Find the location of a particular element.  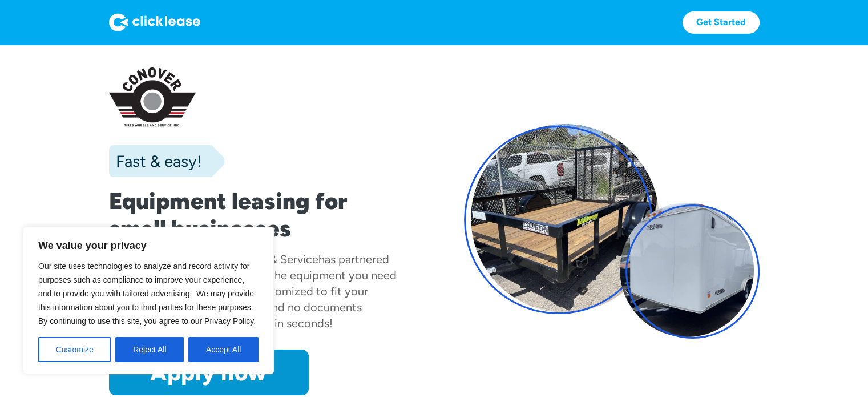

p: We value your privacy is located at coordinates (148, 246).